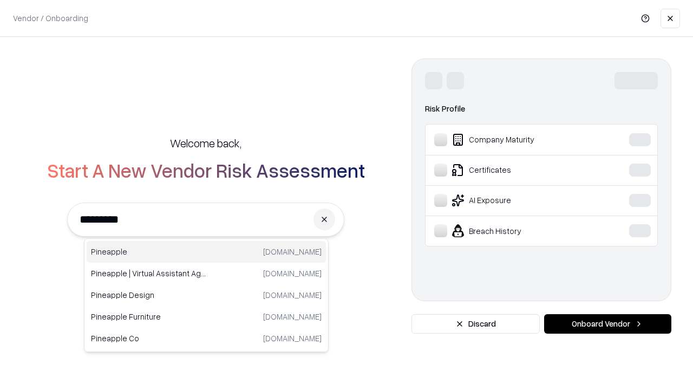 The width and height of the screenshot is (693, 390). What do you see at coordinates (148, 295) in the screenshot?
I see `p: Pineapple Design` at bounding box center [148, 295].